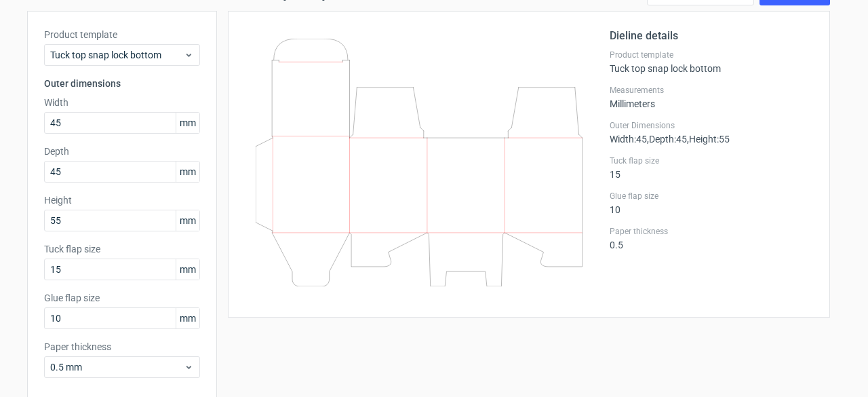 Image resolution: width=868 pixels, height=397 pixels. What do you see at coordinates (628, 139) in the screenshot?
I see `span: Width : 45` at bounding box center [628, 139].